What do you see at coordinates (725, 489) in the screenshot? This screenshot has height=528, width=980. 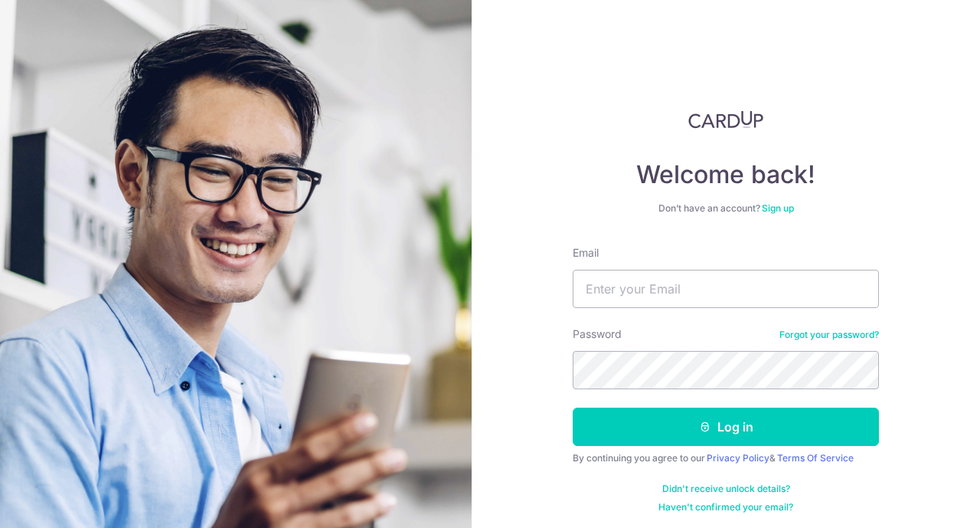 I see `a: Didn't receive unlock details?` at bounding box center [725, 489].